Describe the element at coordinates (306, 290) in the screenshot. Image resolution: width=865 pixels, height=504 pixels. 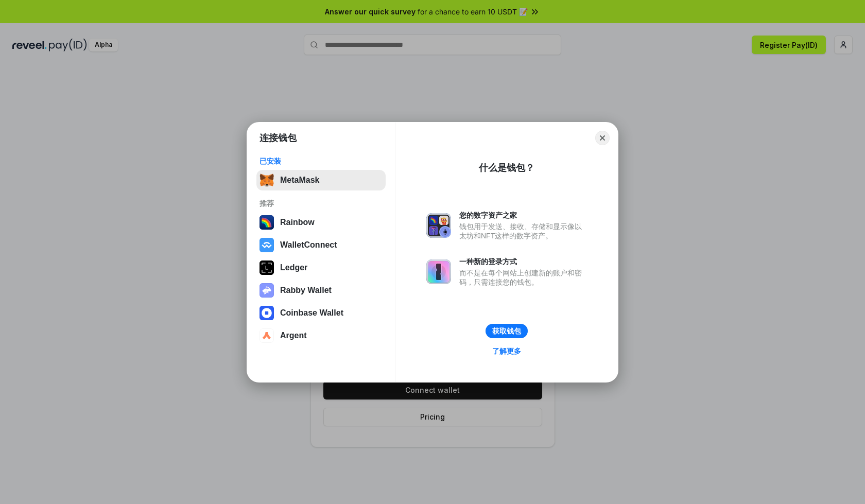
I see `div: Rabby Wallet` at that location.